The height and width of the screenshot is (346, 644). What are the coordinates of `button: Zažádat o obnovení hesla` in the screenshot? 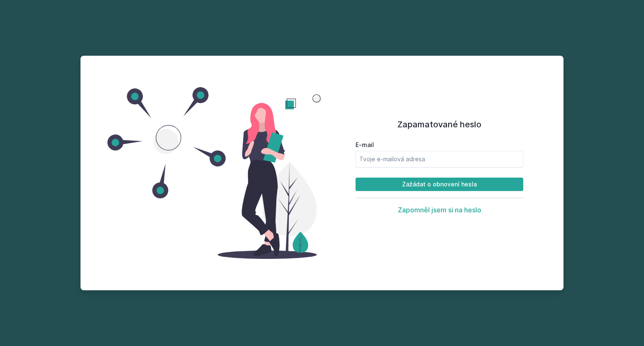 It's located at (440, 184).